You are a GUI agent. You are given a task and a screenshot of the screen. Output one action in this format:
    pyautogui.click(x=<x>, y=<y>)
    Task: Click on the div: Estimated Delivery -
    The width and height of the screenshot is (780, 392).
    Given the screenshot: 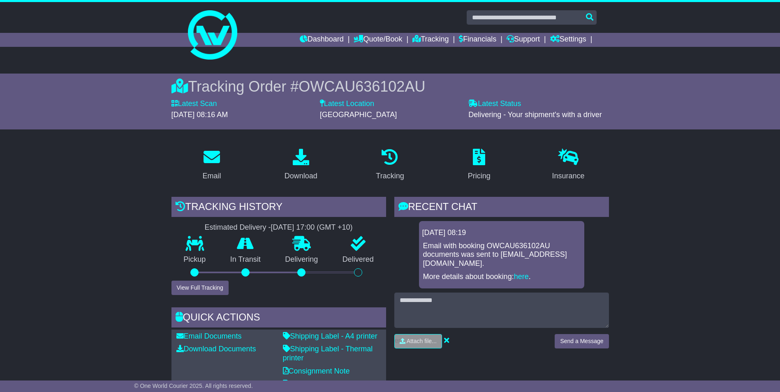 What is the action you would take?
    pyautogui.click(x=279, y=228)
    